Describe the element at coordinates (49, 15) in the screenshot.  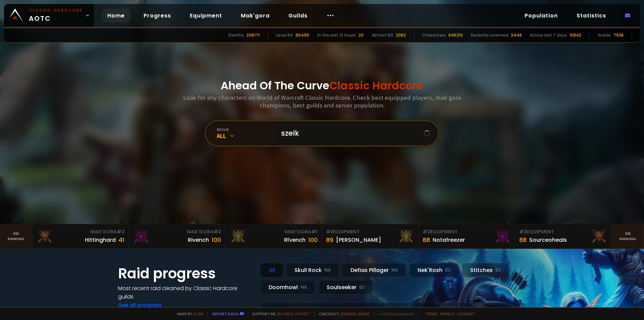
I see `a: Classic HardcoreAOTC` at that location.